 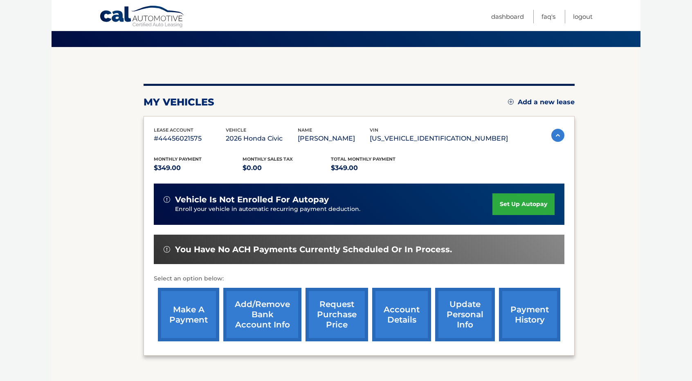 What do you see at coordinates (507, 16) in the screenshot?
I see `a: Dashboard` at bounding box center [507, 16].